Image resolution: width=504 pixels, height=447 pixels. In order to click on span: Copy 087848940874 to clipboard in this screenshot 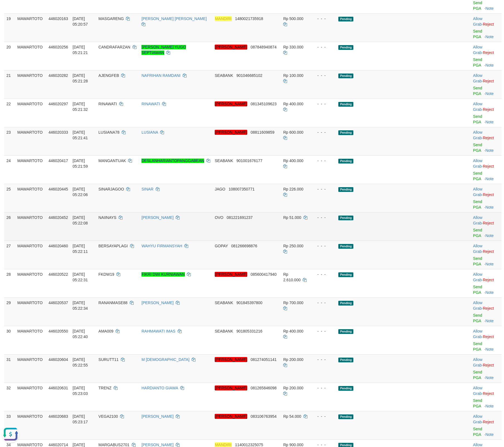, I will do `click(263, 47)`.